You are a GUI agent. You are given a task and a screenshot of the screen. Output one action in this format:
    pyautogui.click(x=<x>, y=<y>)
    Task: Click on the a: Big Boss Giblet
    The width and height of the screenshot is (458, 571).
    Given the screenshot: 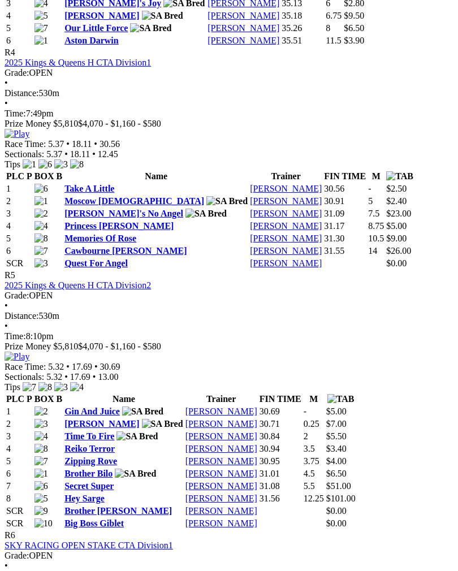 What is the action you would take?
    pyautogui.click(x=94, y=523)
    